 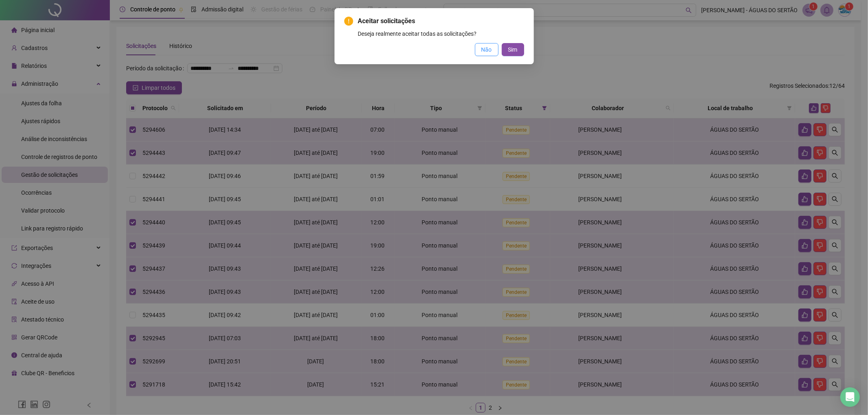 I want to click on div: Open Intercom Messenger, so click(x=850, y=398).